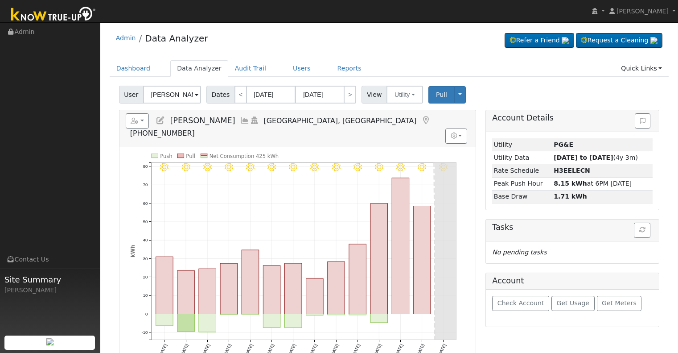 The width and height of the screenshot is (678, 353). I want to click on text: 0, so click(146, 313).